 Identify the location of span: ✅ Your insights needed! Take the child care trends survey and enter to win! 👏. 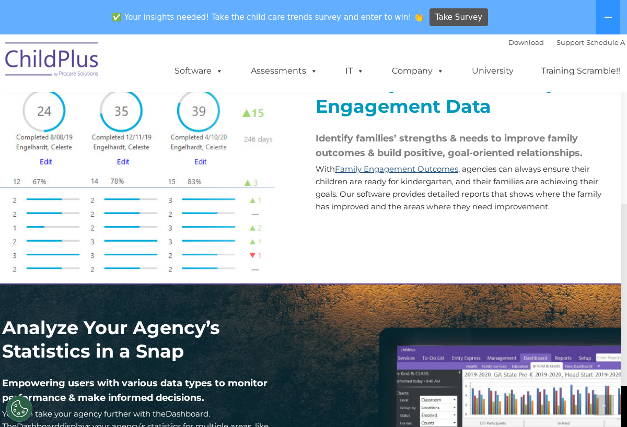
(268, 17).